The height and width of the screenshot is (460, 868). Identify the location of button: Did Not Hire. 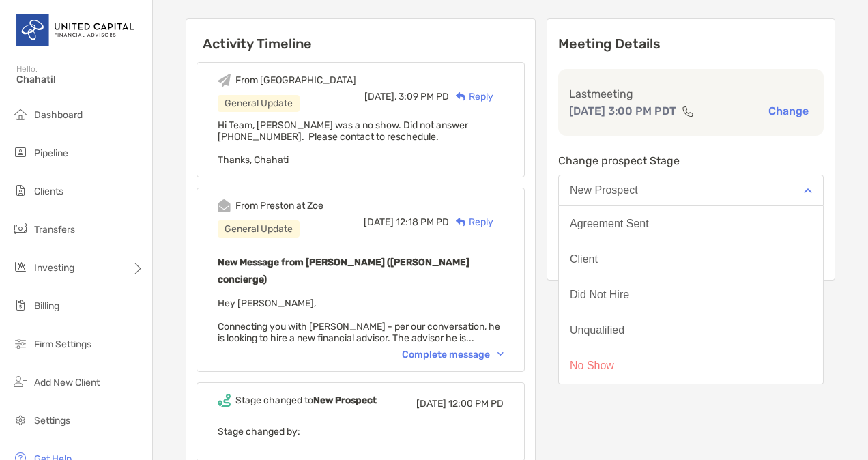
(691, 295).